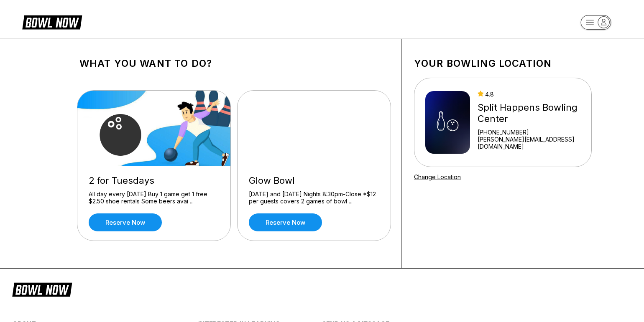 The image size is (644, 322). I want to click on img: Glow Bowl, so click(314, 128).